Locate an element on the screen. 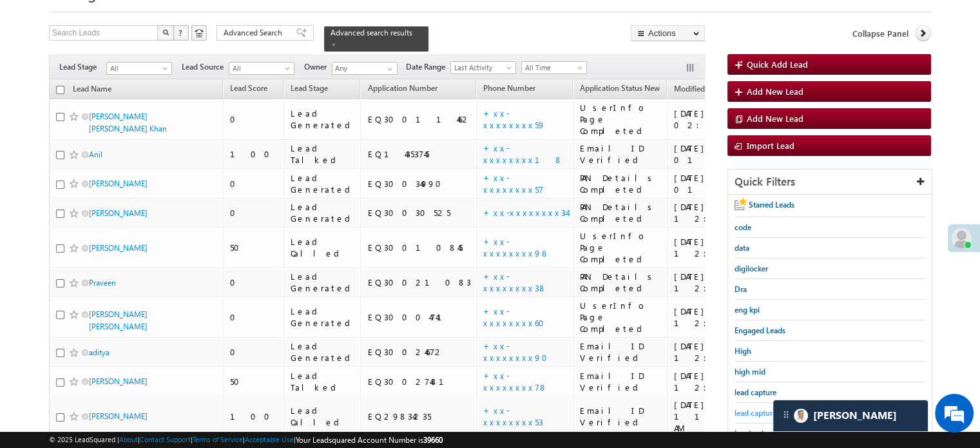 This screenshot has height=448, width=980. span: lead capture is located at coordinates (755, 392).